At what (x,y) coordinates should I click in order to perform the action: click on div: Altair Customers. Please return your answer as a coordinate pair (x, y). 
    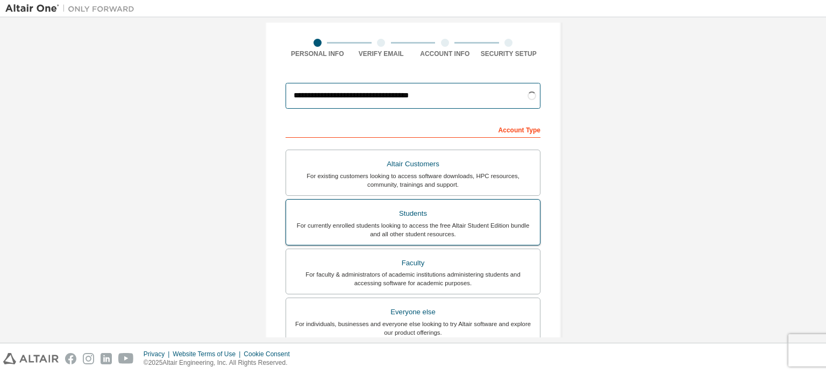
    Looking at the image, I should click on (413, 164).